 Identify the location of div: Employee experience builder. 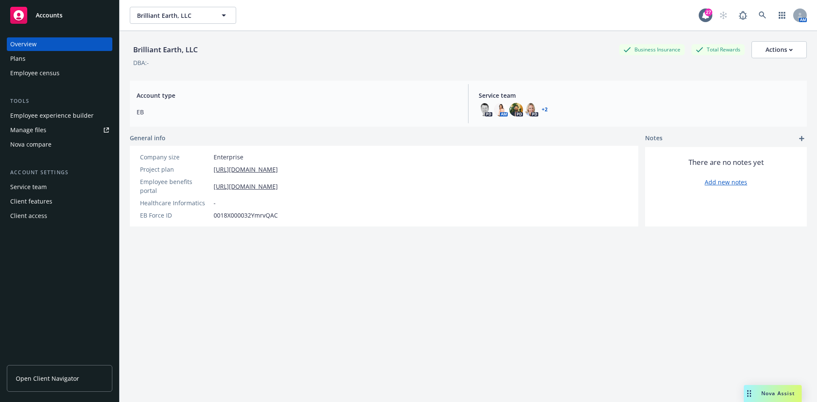
(52, 116).